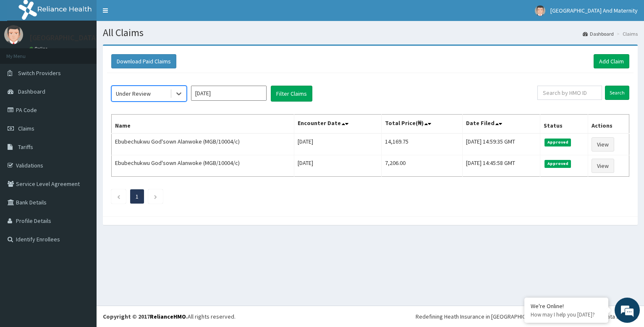 This screenshot has width=644, height=327. What do you see at coordinates (39, 49) in the screenshot?
I see `a: Online` at bounding box center [39, 49].